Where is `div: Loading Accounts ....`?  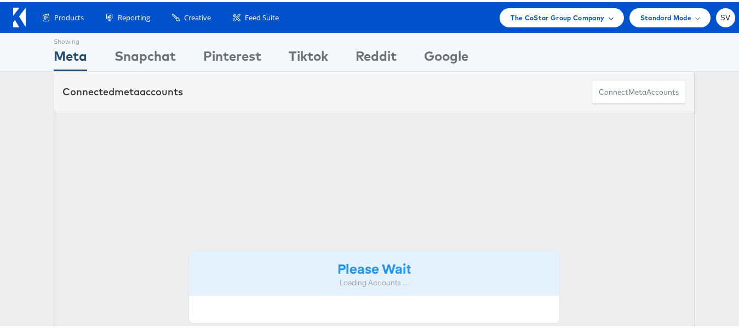 div: Loading Accounts .... is located at coordinates (374, 281).